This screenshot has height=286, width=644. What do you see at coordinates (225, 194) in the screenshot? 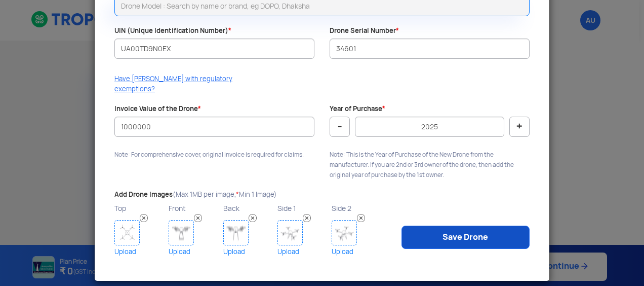
I see `span: (Max 1MB per image, Min 1 Image)` at bounding box center [225, 194].